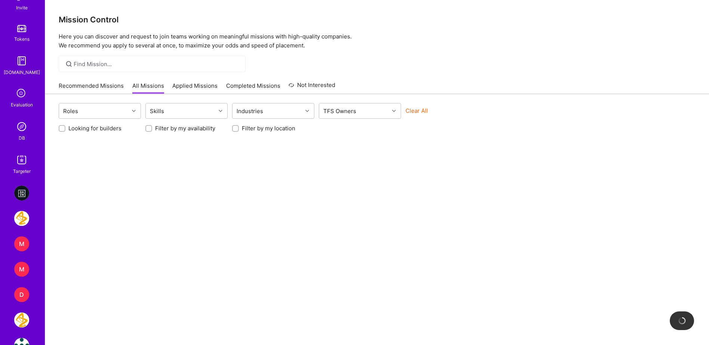  What do you see at coordinates (22, 94) in the screenshot?
I see `i: icon SelectionTeam` at bounding box center [22, 94].